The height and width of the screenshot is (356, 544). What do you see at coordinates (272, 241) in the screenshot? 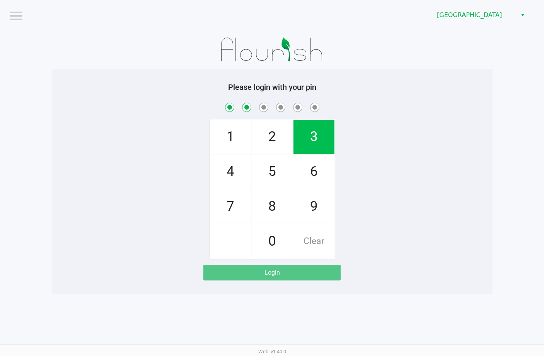
I see `span: 0` at bounding box center [272, 241].